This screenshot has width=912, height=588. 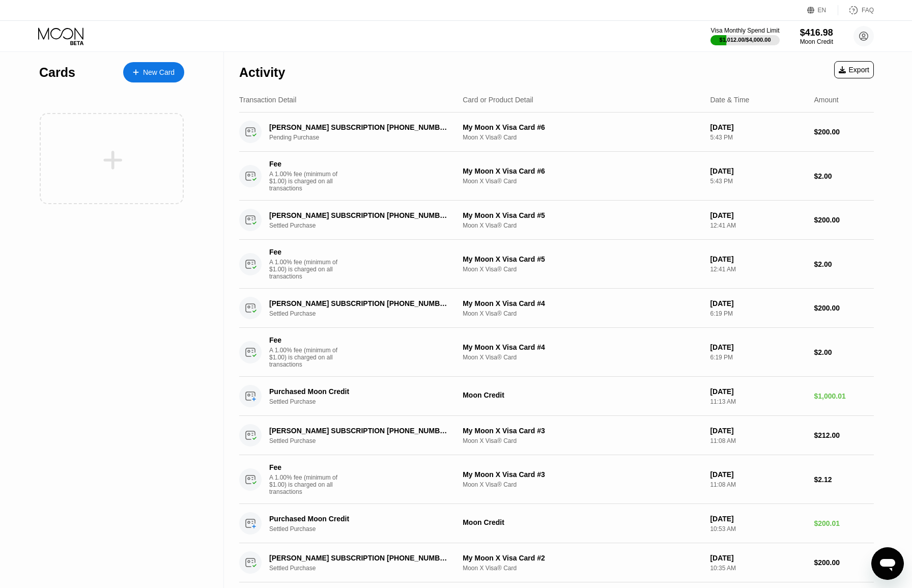 What do you see at coordinates (57, 73) in the screenshot?
I see `div: Cards` at bounding box center [57, 73].